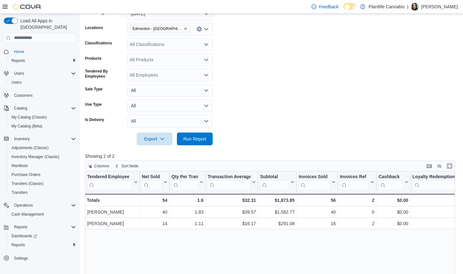 This screenshot has height=274, width=463. Describe the element at coordinates (275, 182) in the screenshot. I see `div: Subtotal` at that location.